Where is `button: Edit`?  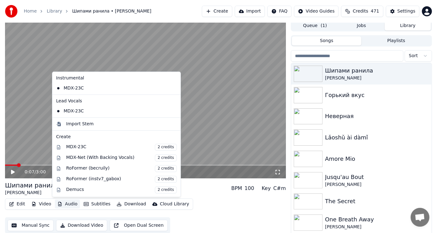
button: Edit is located at coordinates (17, 204).